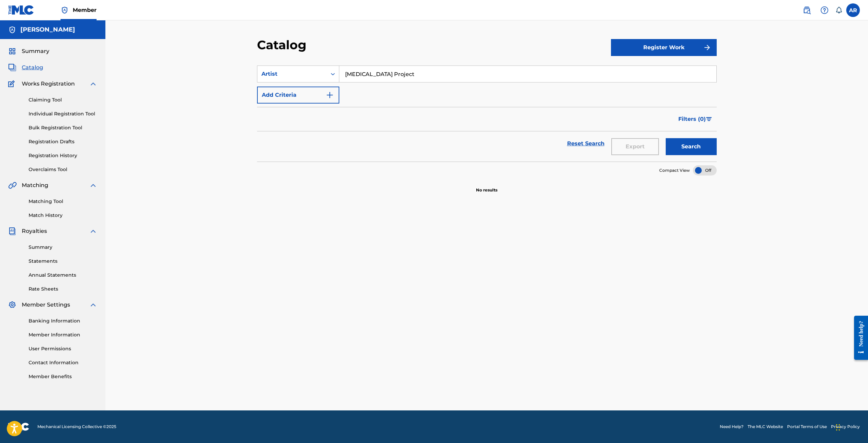 The image size is (868, 443). What do you see at coordinates (299, 95) in the screenshot?
I see `button: Add Criteria` at bounding box center [299, 95].